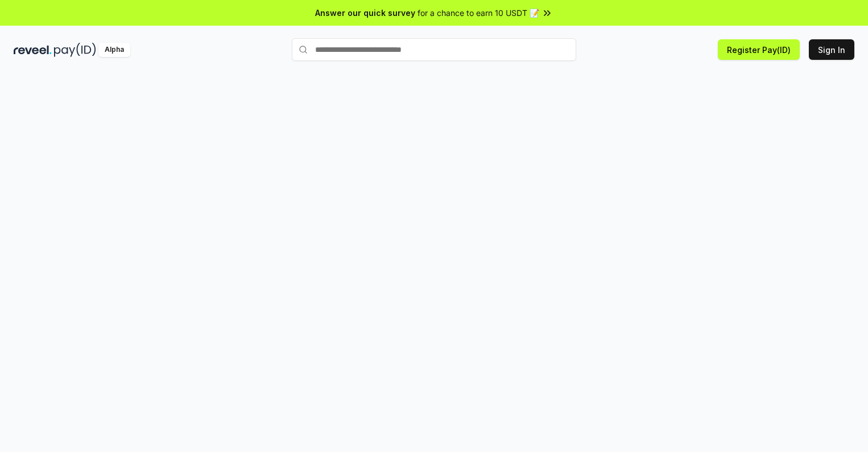 This screenshot has height=452, width=868. Describe the element at coordinates (478, 13) in the screenshot. I see `span: for a chance to earn 10 USDT 📝` at that location.